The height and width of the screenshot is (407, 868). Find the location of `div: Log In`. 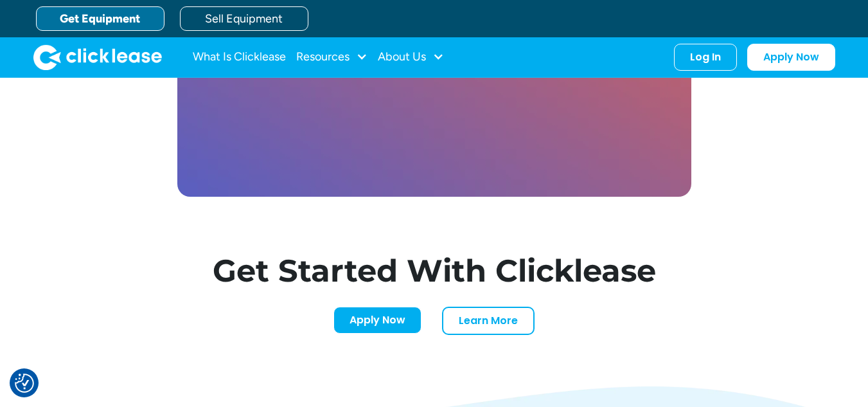

div: Log In is located at coordinates (705, 57).